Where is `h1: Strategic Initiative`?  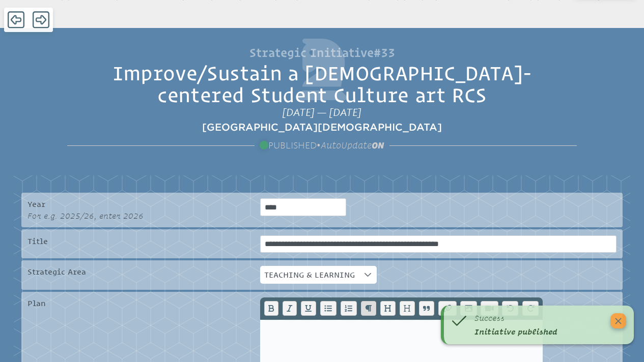 h1: Strategic Initiative is located at coordinates (322, 53).